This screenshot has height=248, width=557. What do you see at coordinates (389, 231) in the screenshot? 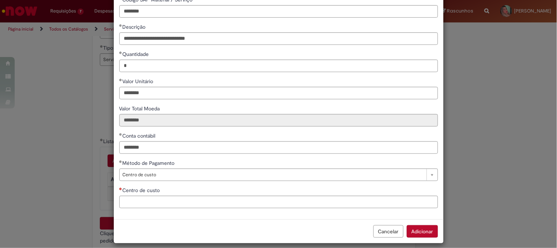
I see `button: Cancelar` at bounding box center [389, 231].